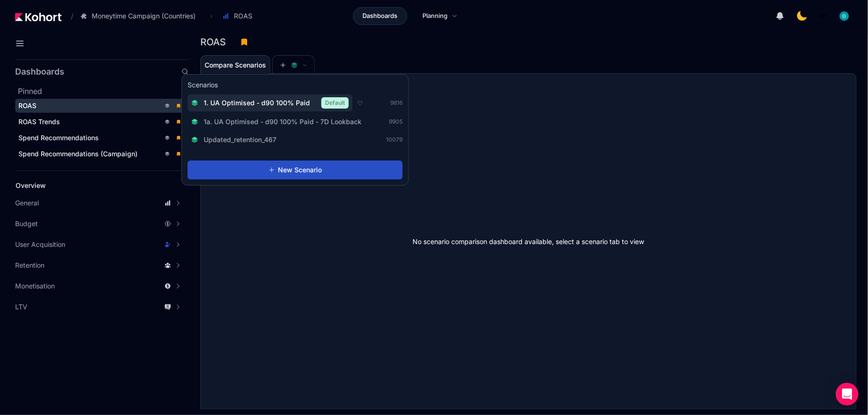  What do you see at coordinates (439, 16) in the screenshot?
I see `a: Planning` at bounding box center [439, 16].